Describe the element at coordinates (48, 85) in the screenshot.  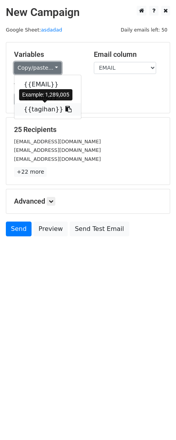
I see `a: {{EMAIL}}` at that location.